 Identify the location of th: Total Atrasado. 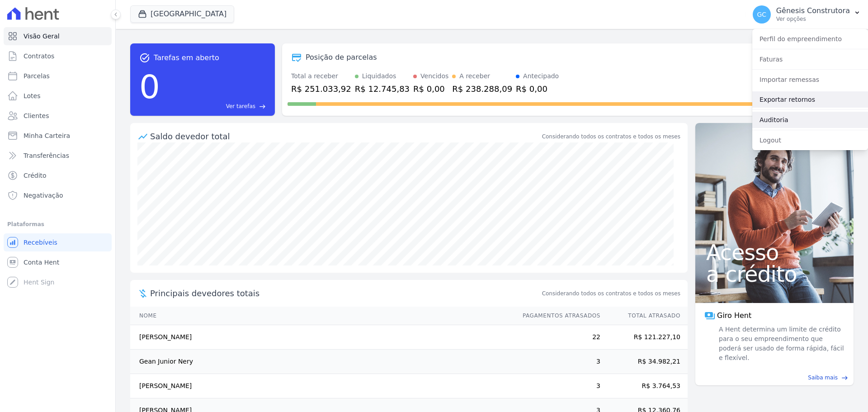
(644, 316).